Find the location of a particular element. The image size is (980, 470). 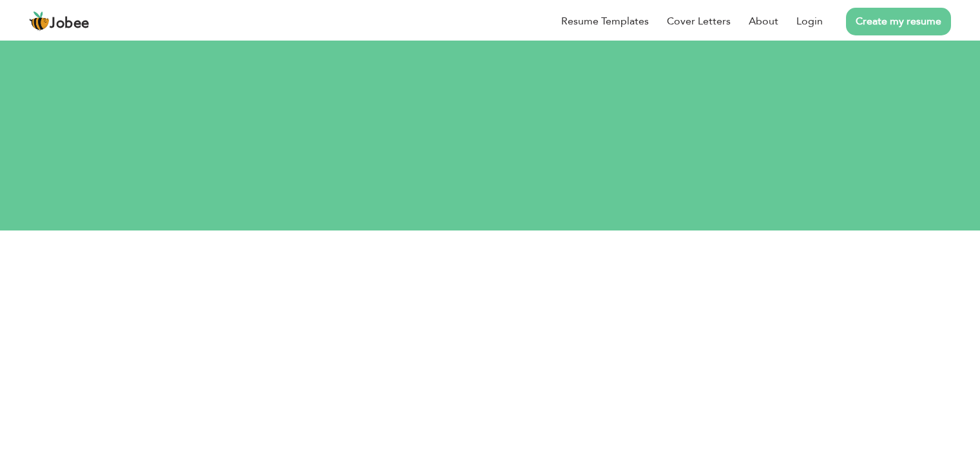

a: Create my resume is located at coordinates (898, 21).